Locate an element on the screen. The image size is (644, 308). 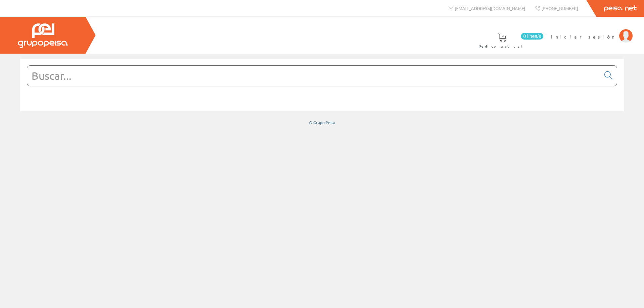
span: 0 línea/s is located at coordinates (532, 36).